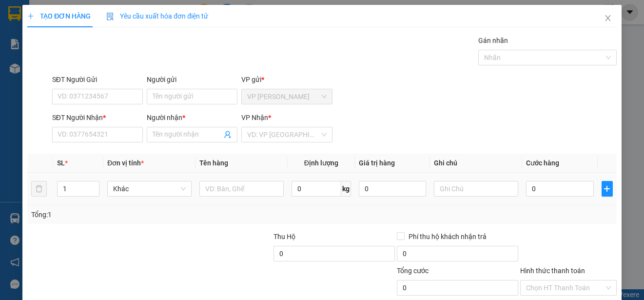 Image resolution: width=644 pixels, height=300 pixels. I want to click on span: Phí thu hộ khách nhận trả, so click(448, 236).